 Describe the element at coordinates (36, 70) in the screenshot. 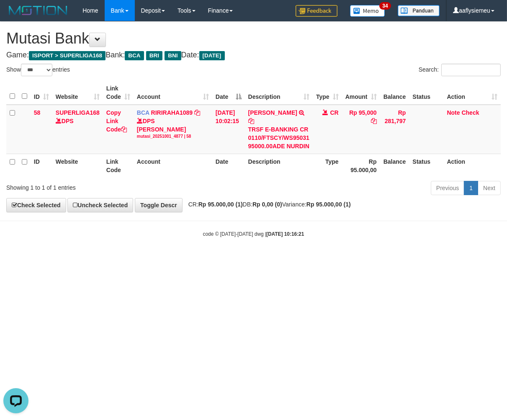

I see `select: Showentries` at that location.